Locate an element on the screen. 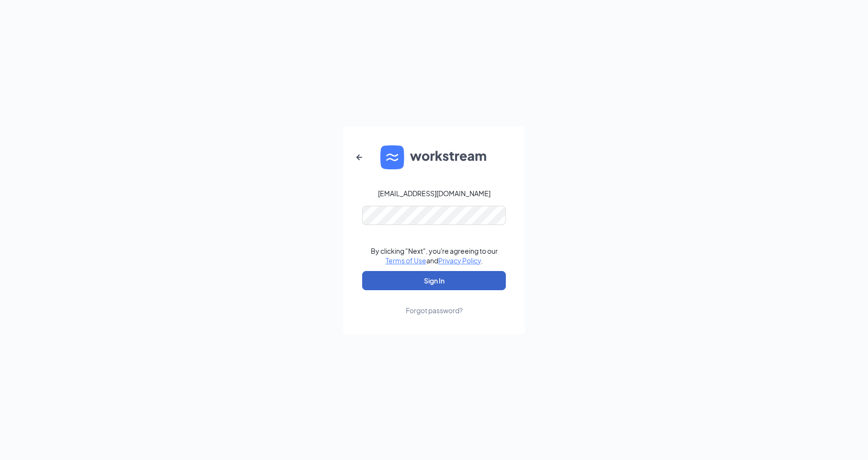 Image resolution: width=868 pixels, height=460 pixels. button: Sign In is located at coordinates (434, 281).